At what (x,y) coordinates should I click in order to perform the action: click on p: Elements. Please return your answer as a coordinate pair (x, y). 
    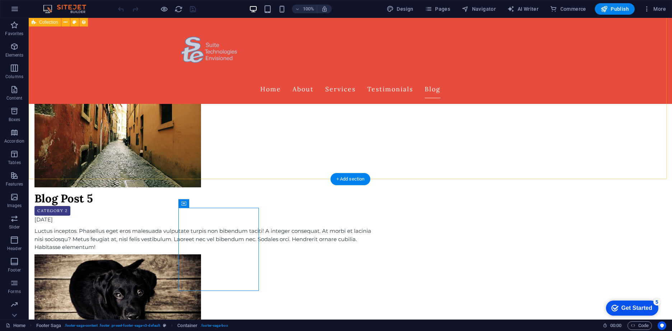
    Looking at the image, I should click on (14, 55).